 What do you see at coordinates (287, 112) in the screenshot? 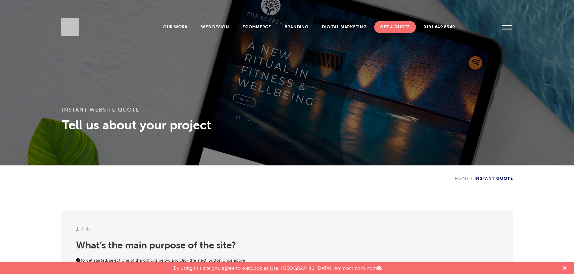
I see `h1: Instant Website Quote` at bounding box center [287, 112].